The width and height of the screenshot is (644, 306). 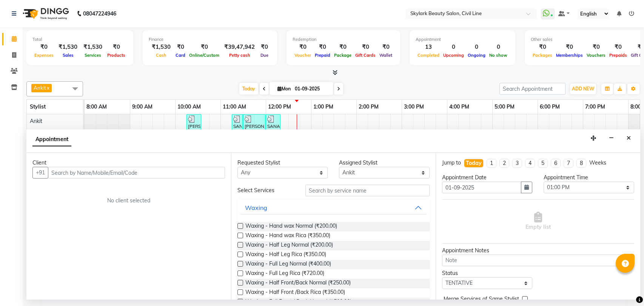 I want to click on a: 8:00 AM, so click(x=97, y=107).